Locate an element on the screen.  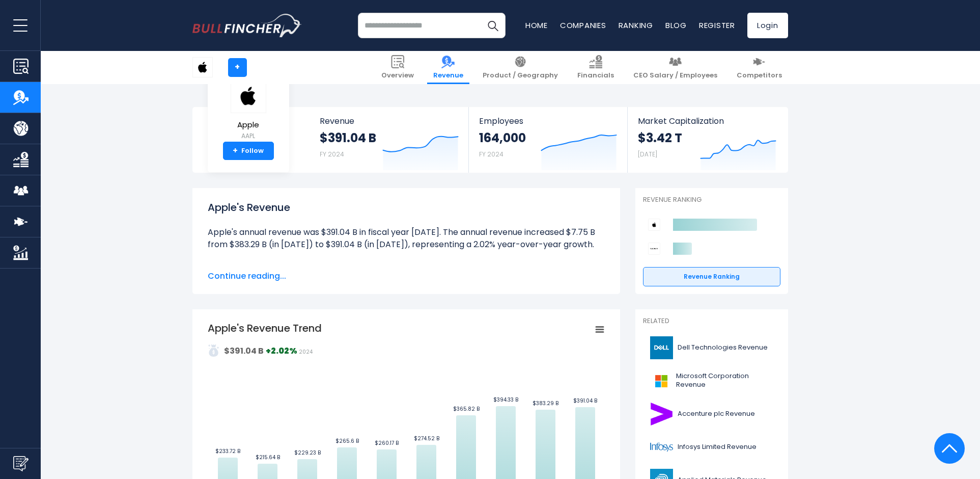
text: $260.17 B is located at coordinates (386, 442).